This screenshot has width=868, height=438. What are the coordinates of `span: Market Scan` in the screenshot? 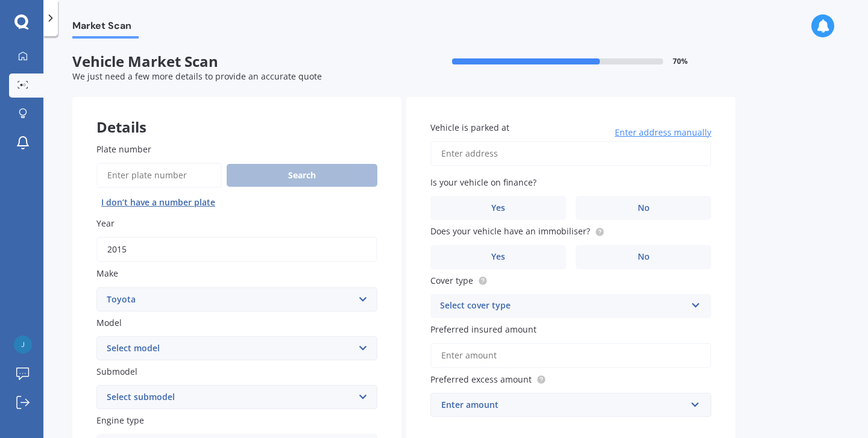 It's located at (105, 28).